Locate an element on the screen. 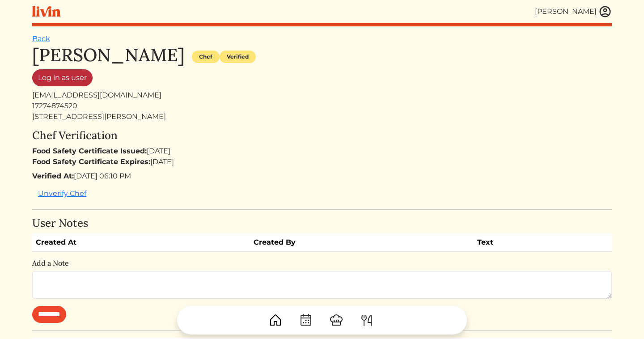 The image size is (644, 339). a: Log in as user is located at coordinates (62, 78).